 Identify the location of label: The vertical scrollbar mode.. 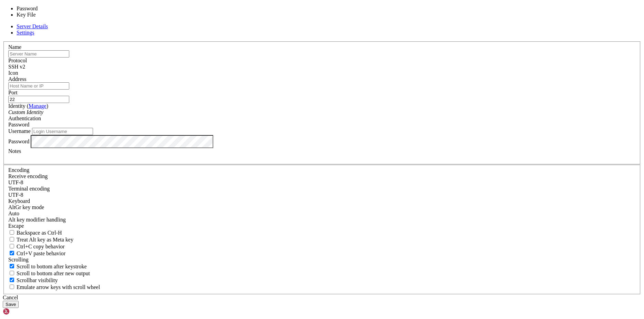
(33, 280).